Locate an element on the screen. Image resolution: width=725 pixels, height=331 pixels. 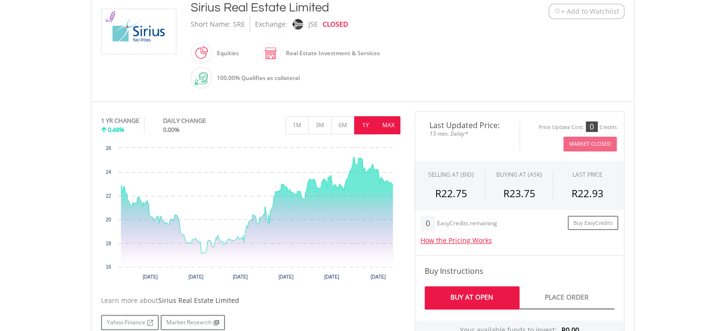
img: jse.png is located at coordinates (298, 24).